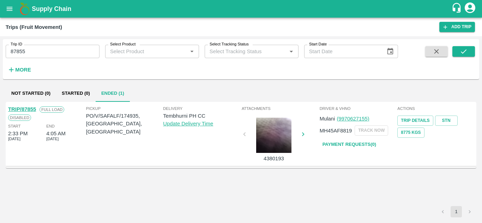 The height and width of the screenshot is (223, 482). I want to click on span: Delivery, so click(201, 109).